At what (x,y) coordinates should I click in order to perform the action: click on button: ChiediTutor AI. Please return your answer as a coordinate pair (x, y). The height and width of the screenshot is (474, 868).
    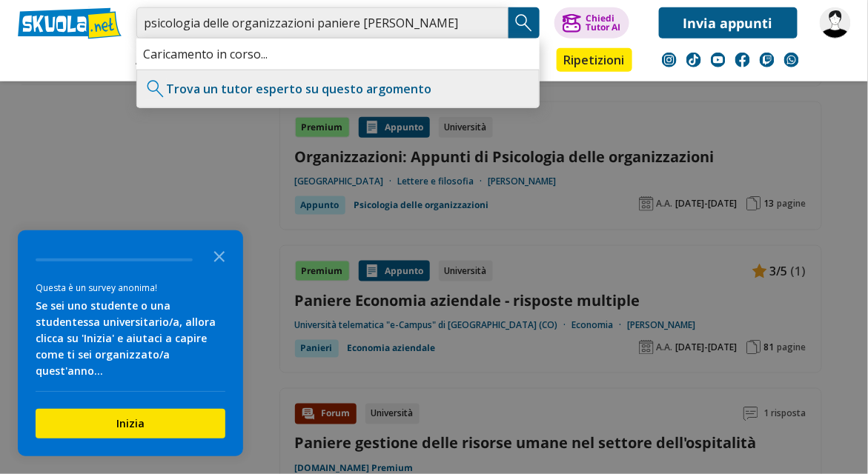
    Looking at the image, I should click on (591, 23).